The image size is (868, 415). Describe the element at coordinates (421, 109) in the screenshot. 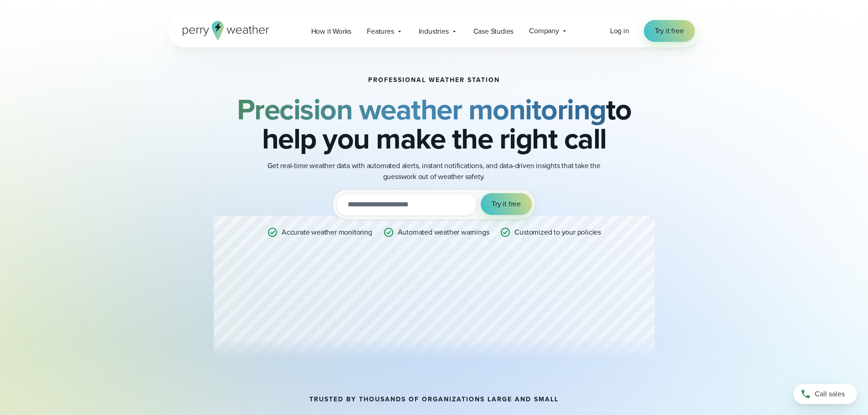

I see `strong: Precision weather monitoring` at that location.